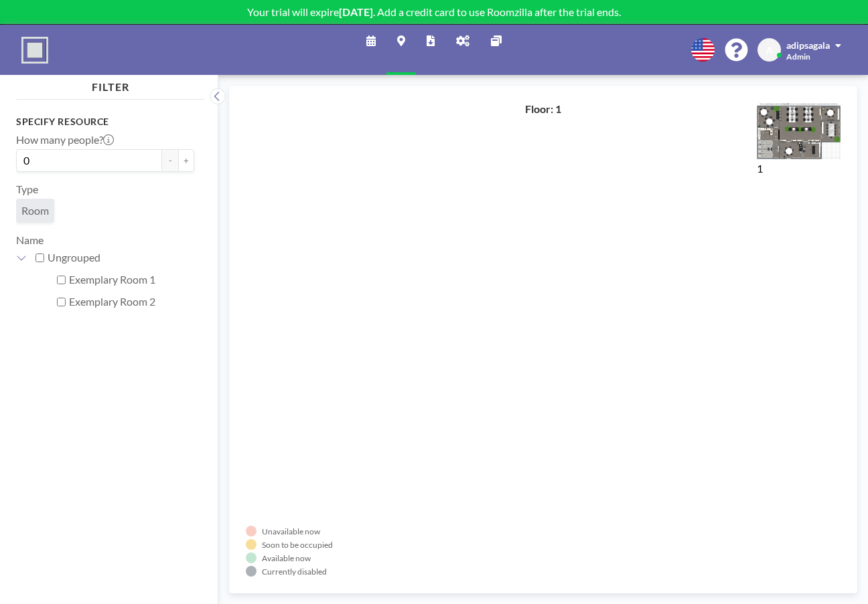 This screenshot has height=604, width=868. What do you see at coordinates (291, 532) in the screenshot?
I see `div: Unavailable now` at bounding box center [291, 532].